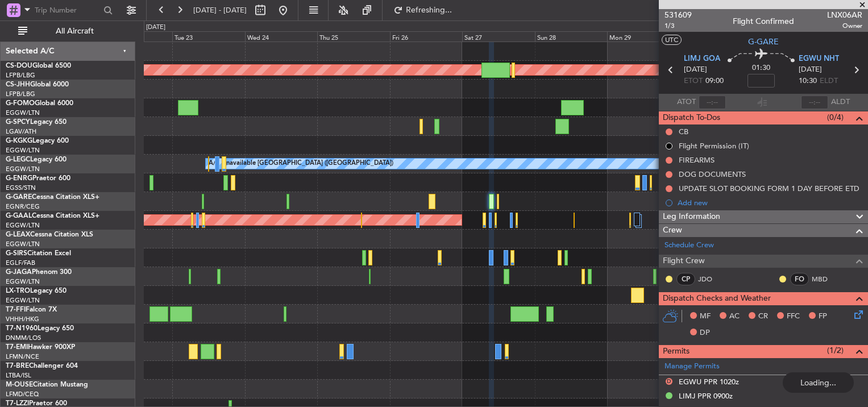 The height and width of the screenshot is (407, 868). What do you see at coordinates (22, 329) in the screenshot?
I see `span: T7-N1960` at bounding box center [22, 329].